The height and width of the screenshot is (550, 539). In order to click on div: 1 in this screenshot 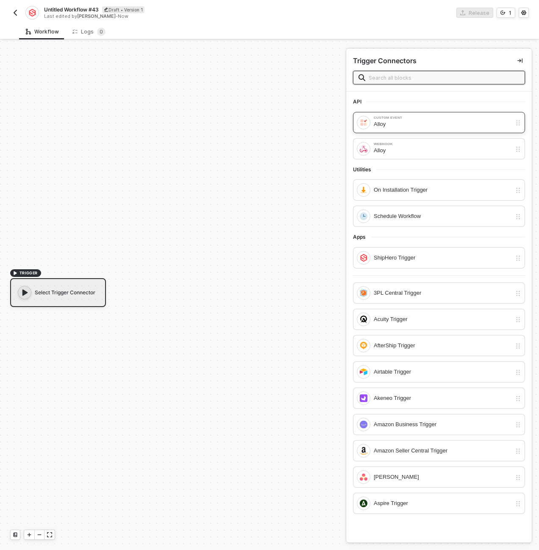, I will do `click(510, 13)`.